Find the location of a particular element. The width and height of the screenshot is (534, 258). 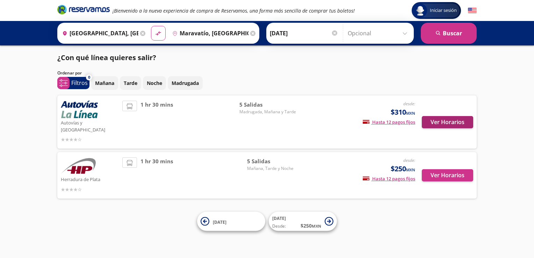

span: Desde: is located at coordinates (279, 226).